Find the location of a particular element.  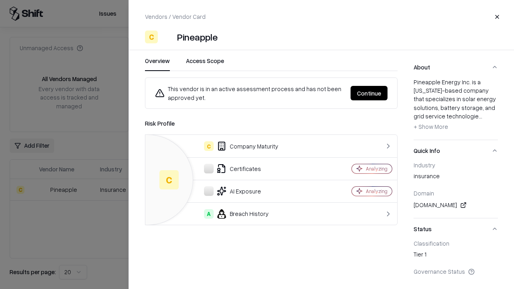

div: insurance is located at coordinates (456, 177).